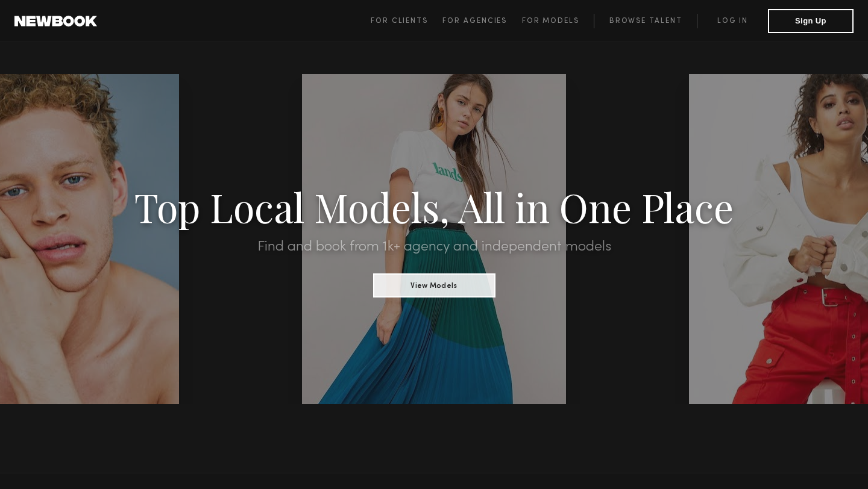 This screenshot has height=489, width=868. I want to click on span: For Clients, so click(400, 21).